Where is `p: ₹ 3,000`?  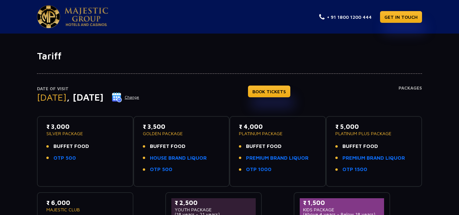 p: ₹ 3,000 is located at coordinates (85, 127).